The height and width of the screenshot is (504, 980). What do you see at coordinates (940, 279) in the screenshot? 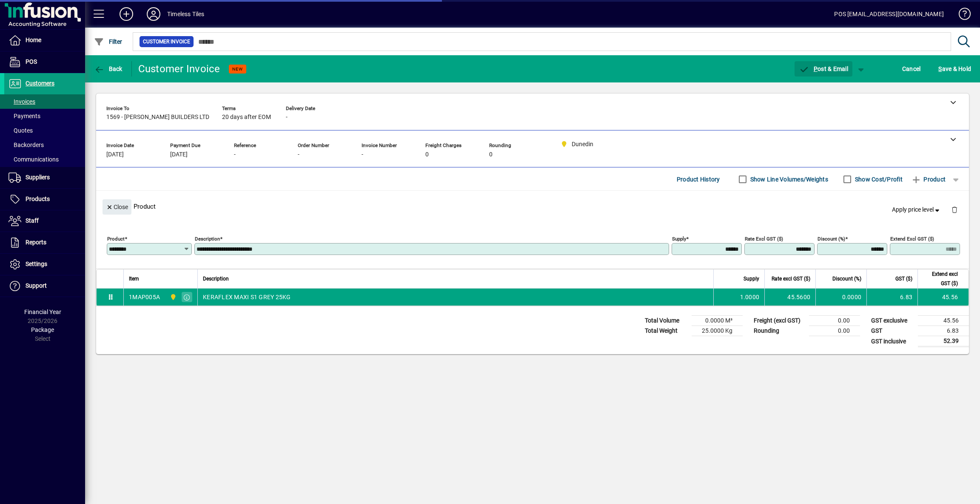
I see `span: Extend excl GST ($)` at bounding box center [940, 279].